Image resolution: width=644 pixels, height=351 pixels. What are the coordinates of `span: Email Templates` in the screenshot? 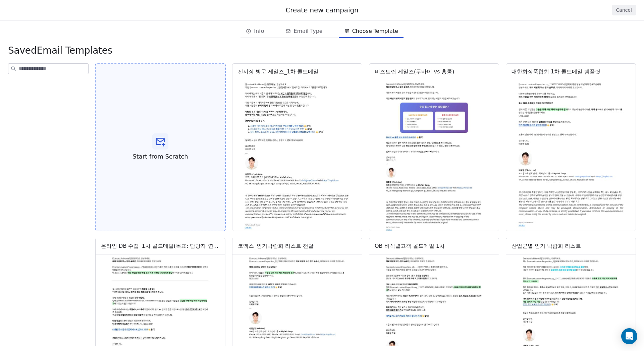 It's located at (60, 51).